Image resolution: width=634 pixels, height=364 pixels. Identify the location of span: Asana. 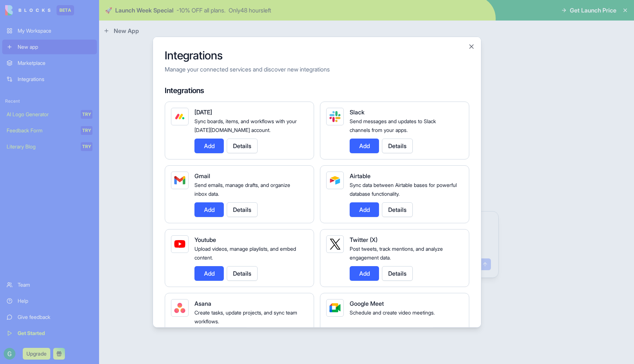
(203, 303).